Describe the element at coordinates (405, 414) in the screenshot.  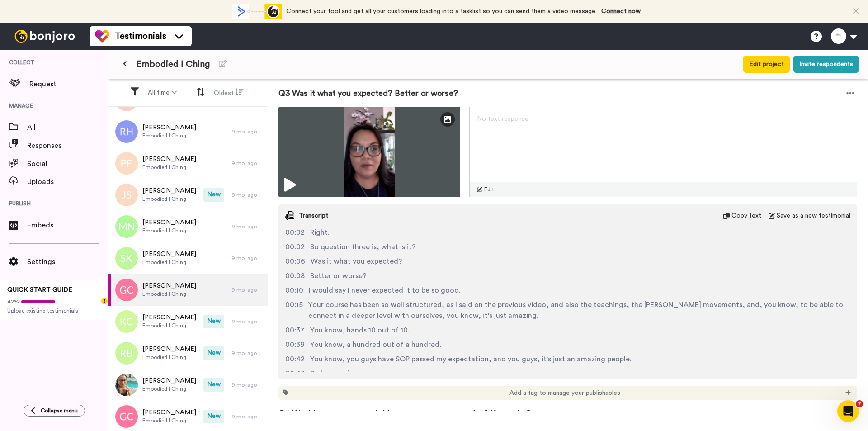
I see `span: Q4 Would you recommend this course to someone else? If so, why?` at that location.